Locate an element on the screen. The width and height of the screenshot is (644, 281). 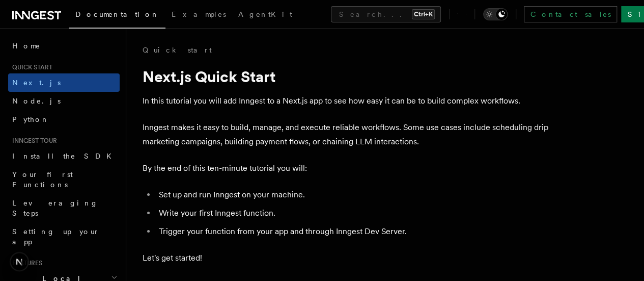
kbd: Ctrl+K is located at coordinates (423, 14).